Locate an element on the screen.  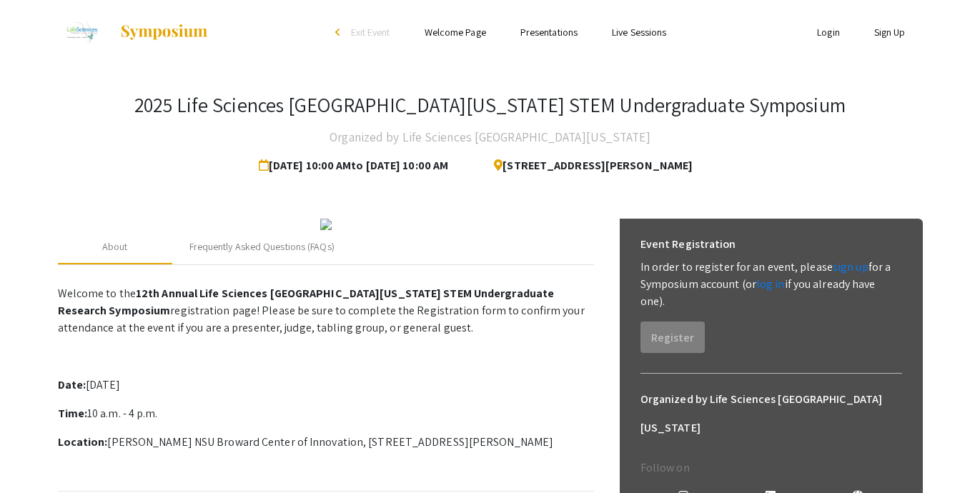
a: log in is located at coordinates (770, 284).